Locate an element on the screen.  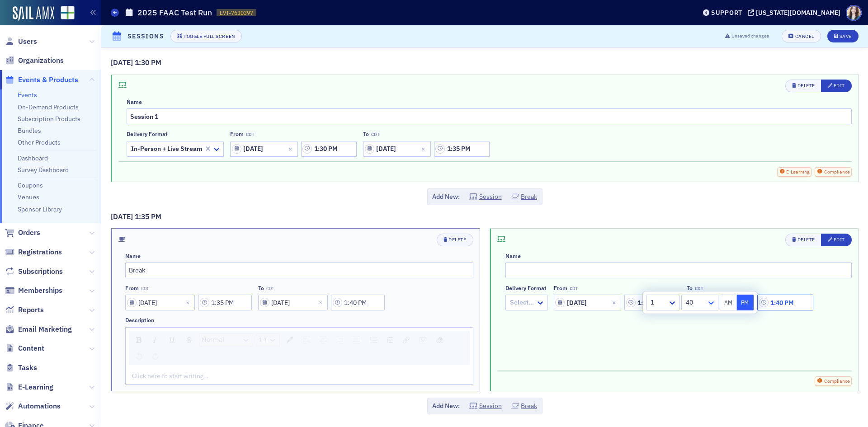
a: E-Learning is located at coordinates (29, 387).